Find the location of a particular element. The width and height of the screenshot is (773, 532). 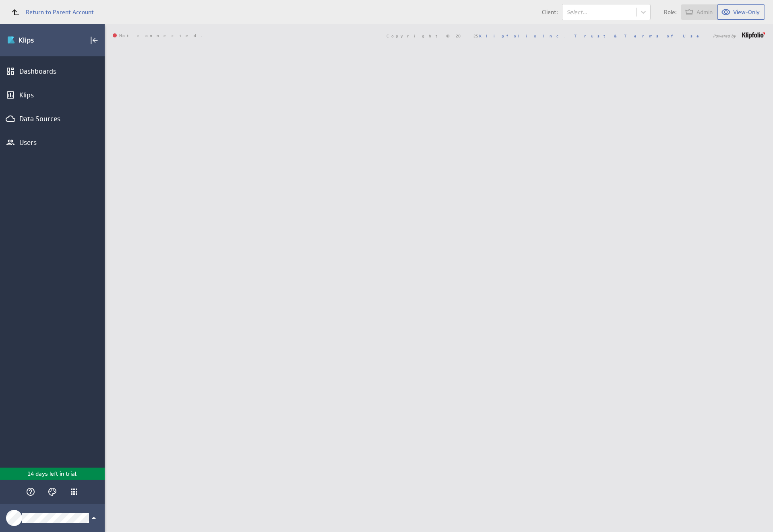

div: Data Sources is located at coordinates (52, 119).